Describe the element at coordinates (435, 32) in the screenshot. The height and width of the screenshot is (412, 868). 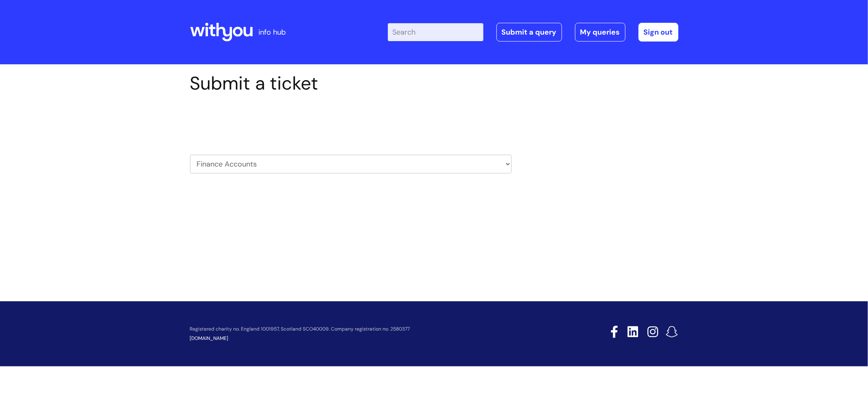
I see `input: Search` at that location.